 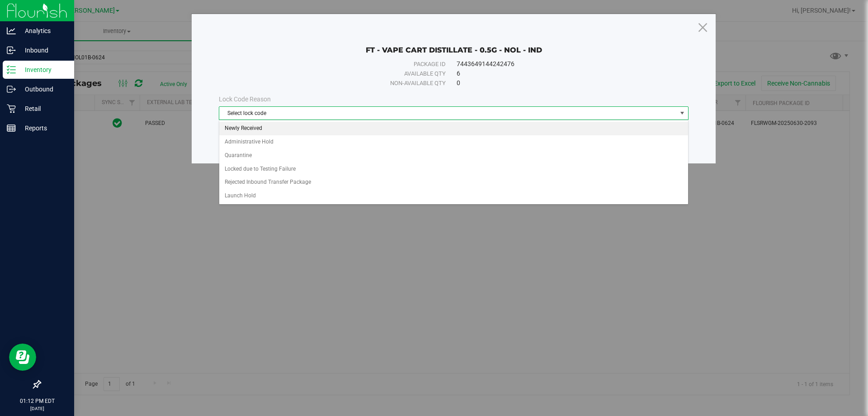 What do you see at coordinates (448, 113) in the screenshot?
I see `span: Select lock code` at bounding box center [448, 113].